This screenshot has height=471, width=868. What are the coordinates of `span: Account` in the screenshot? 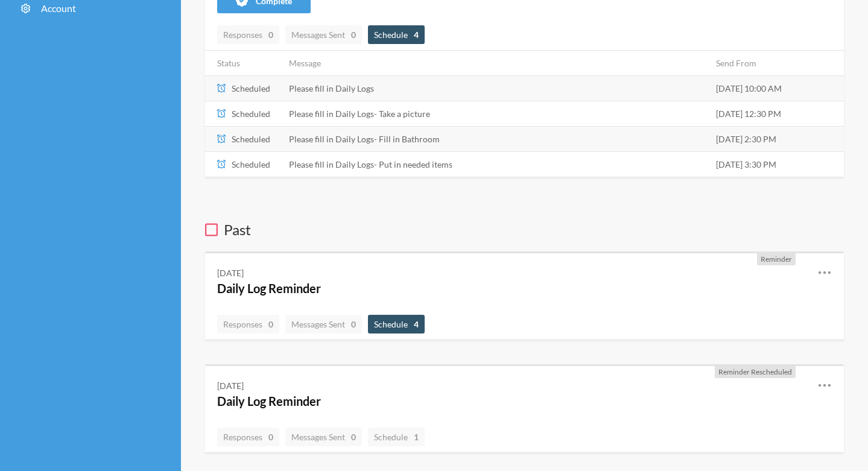 It's located at (58, 8).